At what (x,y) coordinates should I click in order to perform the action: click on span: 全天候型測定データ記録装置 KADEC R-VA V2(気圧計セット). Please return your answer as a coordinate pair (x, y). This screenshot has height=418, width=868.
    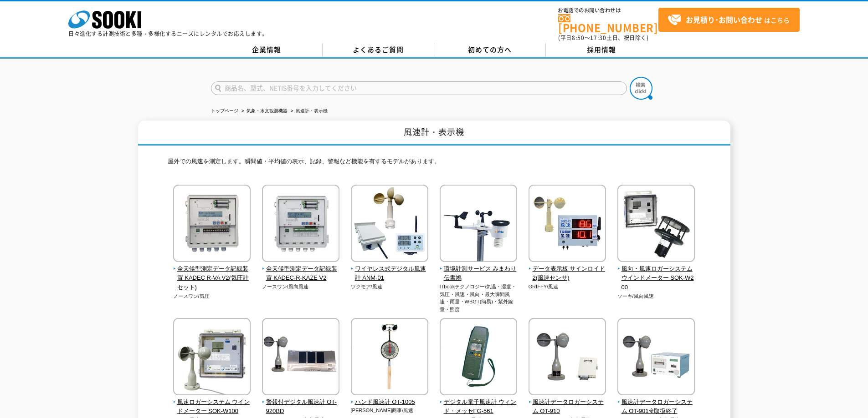
    Looking at the image, I should click on (212, 278).